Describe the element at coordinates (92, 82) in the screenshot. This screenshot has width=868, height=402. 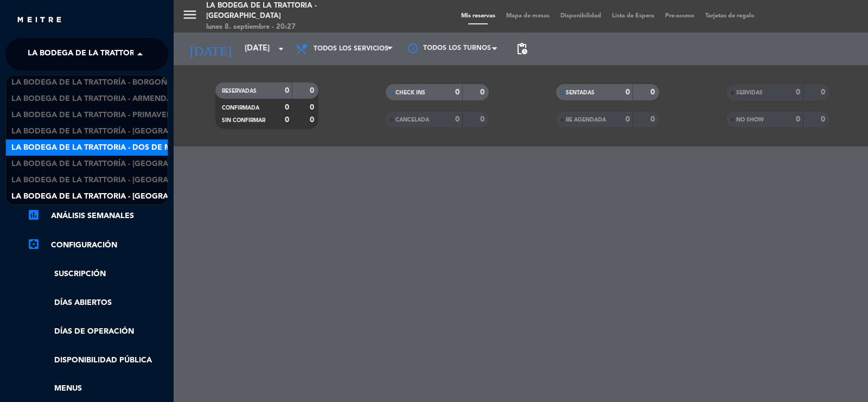
I see `span: La Bodega de la Trattoría - Borgoño` at that location.